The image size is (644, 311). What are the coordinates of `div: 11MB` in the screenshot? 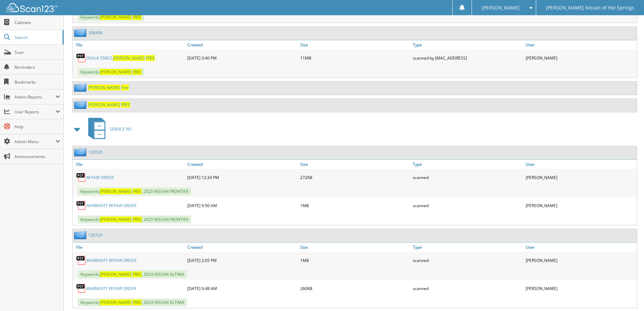 It's located at (355, 58).